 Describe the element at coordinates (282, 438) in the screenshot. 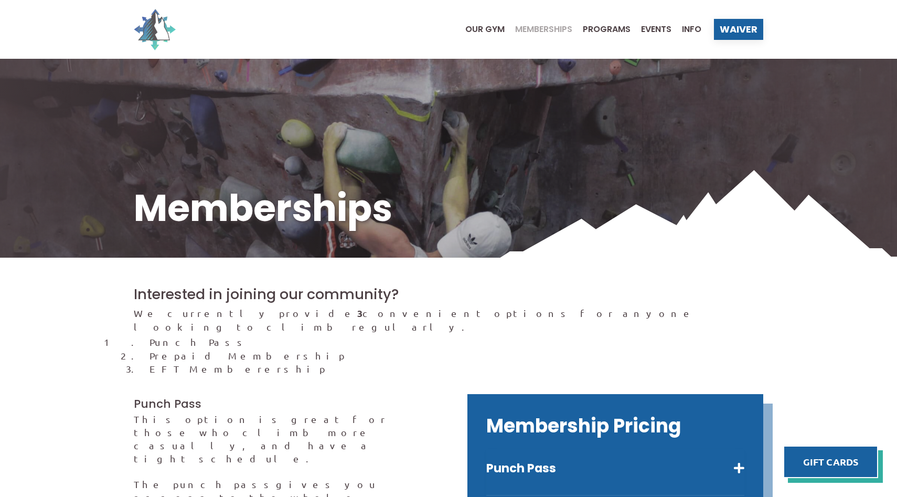

I see `p: This option is great for those who climb more casually, and have a tight schedule.` at that location.